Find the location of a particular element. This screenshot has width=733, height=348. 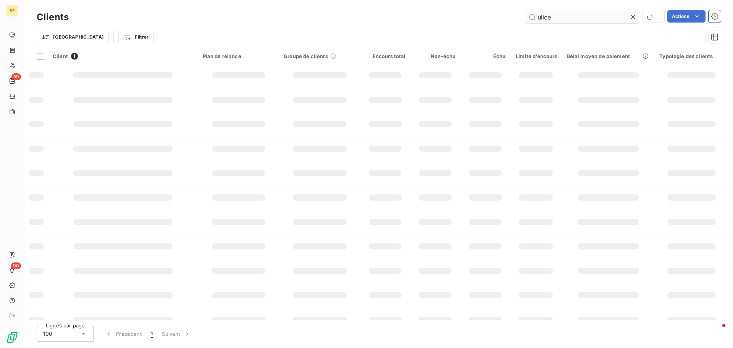

div: Délai moyen de paiement is located at coordinates (608, 56).